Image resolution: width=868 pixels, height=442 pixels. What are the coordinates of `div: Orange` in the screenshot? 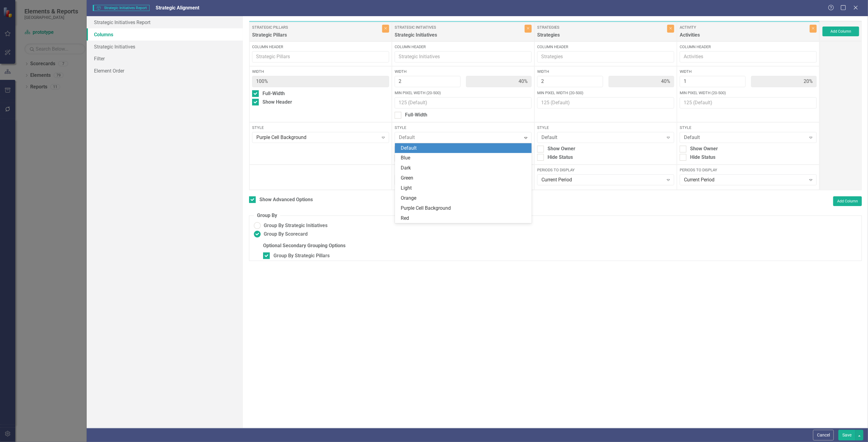 It's located at (465, 198).